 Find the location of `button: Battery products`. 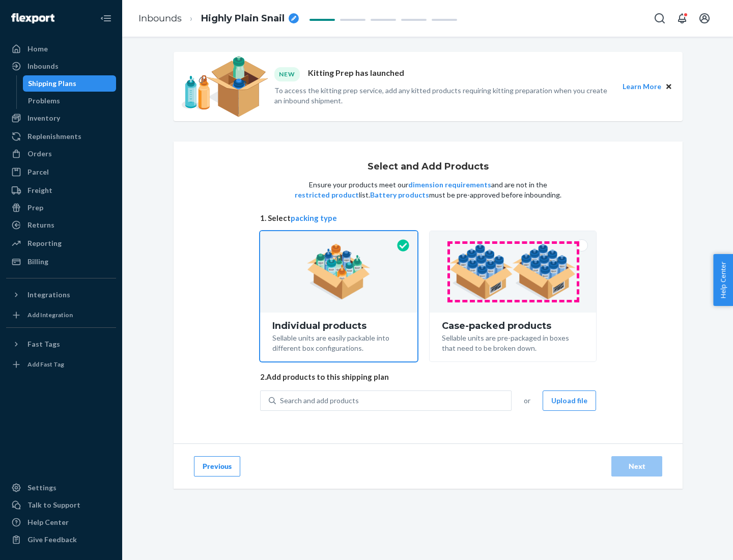

button: Battery products is located at coordinates (399, 195).